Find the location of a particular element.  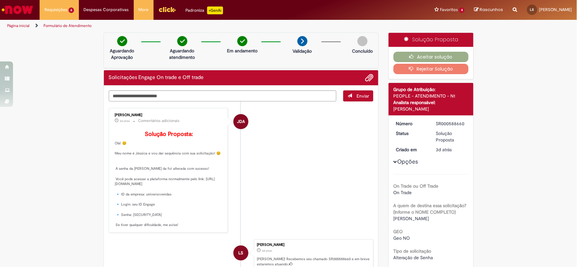

button: Rejeitar Solução is located at coordinates (431, 69).